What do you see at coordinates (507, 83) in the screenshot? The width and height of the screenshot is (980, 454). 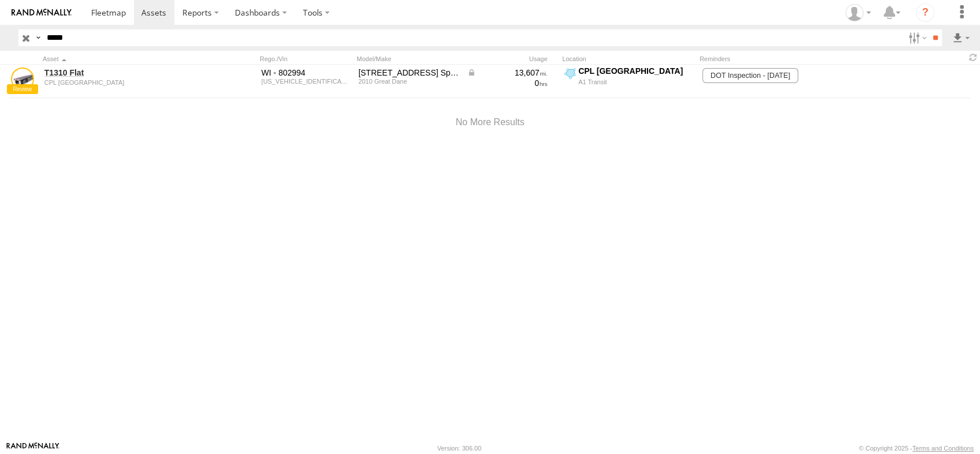 I see `div: 0` at bounding box center [507, 83].